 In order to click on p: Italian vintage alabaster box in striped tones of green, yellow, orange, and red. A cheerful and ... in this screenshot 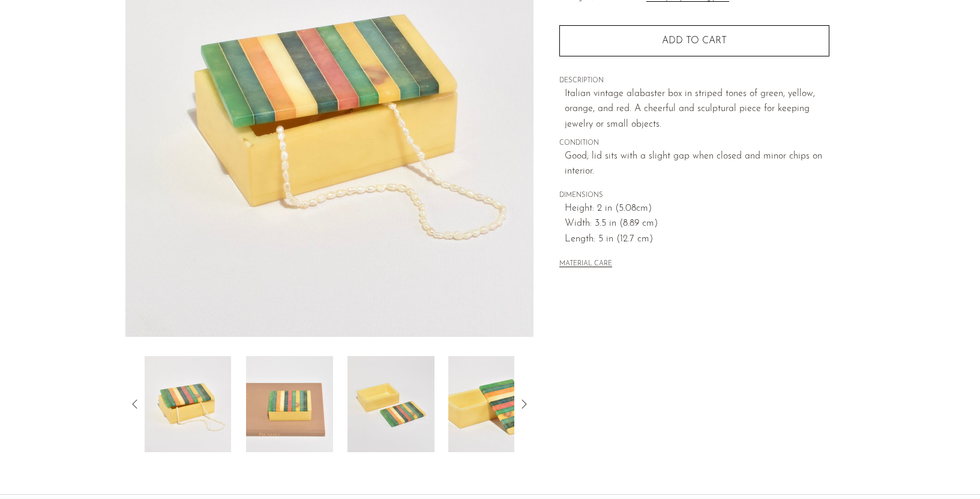, I will do `click(697, 109)`.